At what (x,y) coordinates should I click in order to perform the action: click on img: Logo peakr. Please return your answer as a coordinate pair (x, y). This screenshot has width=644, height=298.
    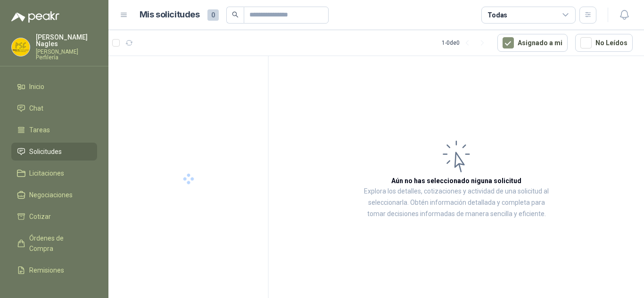
    Looking at the image, I should click on (36, 17).